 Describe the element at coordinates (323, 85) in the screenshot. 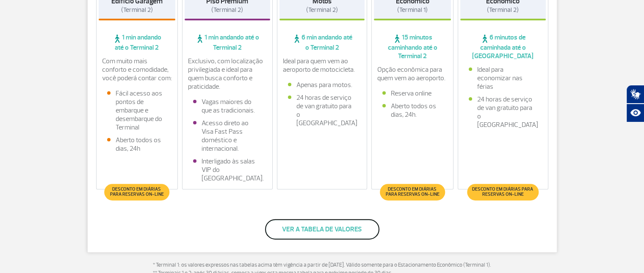

I see `li: Apenas para motos.` at that location.